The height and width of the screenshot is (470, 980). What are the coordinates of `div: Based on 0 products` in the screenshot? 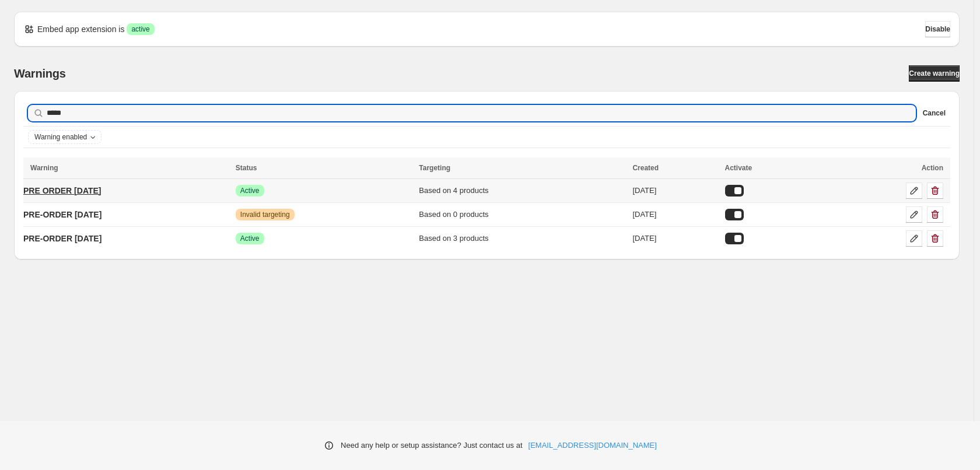 It's located at (522, 214).